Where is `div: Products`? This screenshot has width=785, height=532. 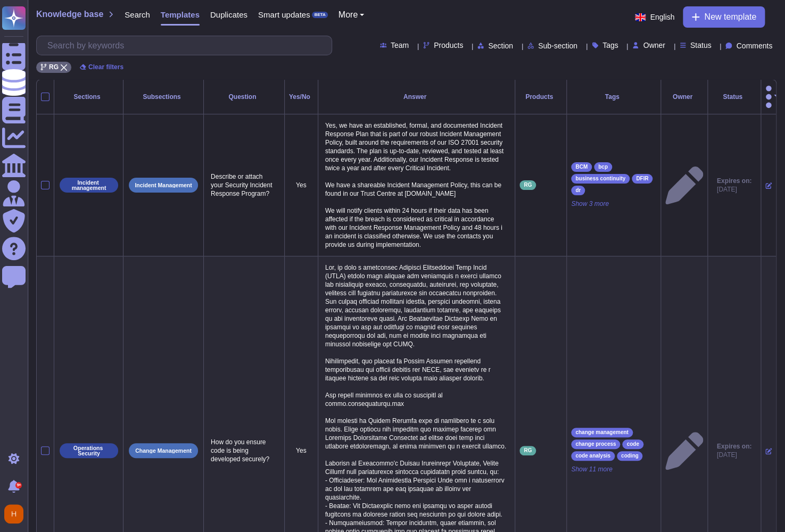
div: Products is located at coordinates (540, 97).